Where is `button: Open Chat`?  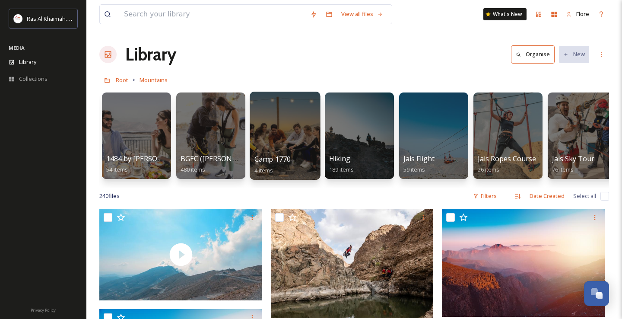 button: Open Chat is located at coordinates (597, 293).